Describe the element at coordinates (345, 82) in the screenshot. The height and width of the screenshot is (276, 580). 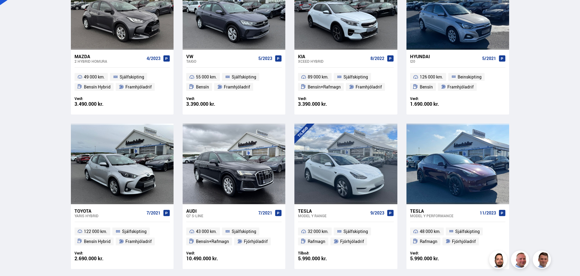
I see `a: Kia XCeed HYBRID 8/2022 89 000 km. Sjálfskipting Bensín+Rafmagn Framhjóladrif Verð: 3.390.000 kr.` at that location.